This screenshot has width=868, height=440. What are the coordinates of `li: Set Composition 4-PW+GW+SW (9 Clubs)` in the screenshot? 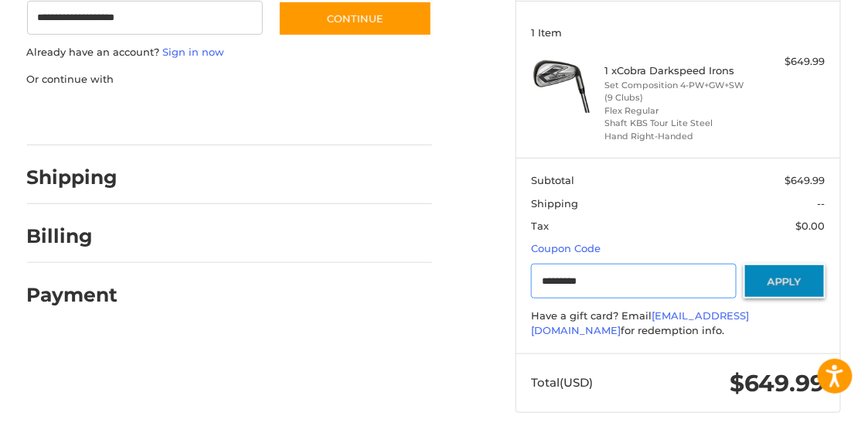 It's located at (675, 91).